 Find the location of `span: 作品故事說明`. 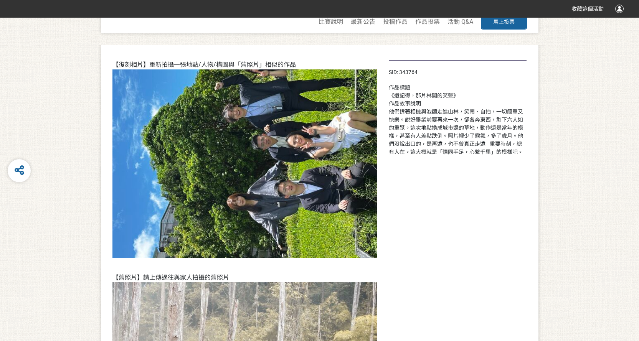

span: 作品故事說明 is located at coordinates (405, 104).